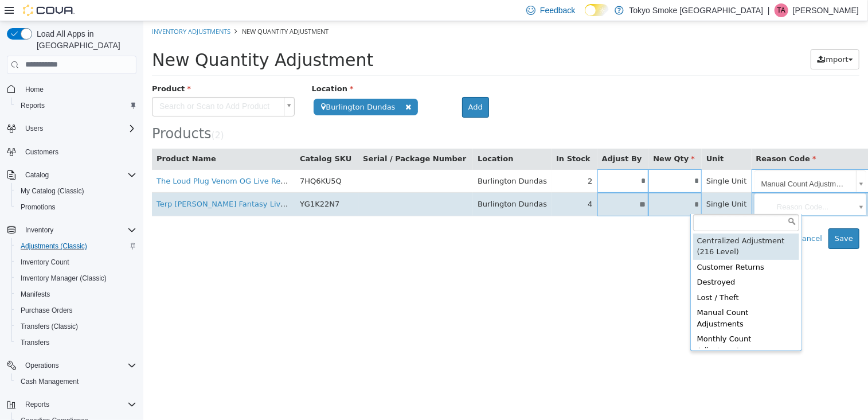  What do you see at coordinates (64, 278) in the screenshot?
I see `a: Inventory Manager (Classic)` at bounding box center [64, 278].